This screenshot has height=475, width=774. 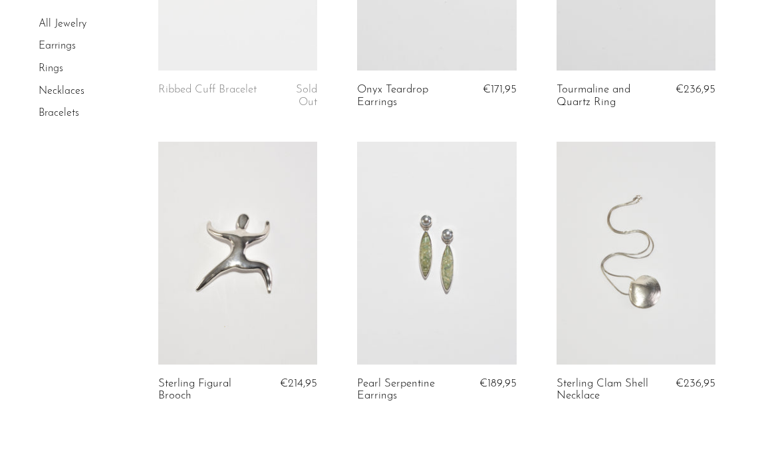 I want to click on a: Bracelets, so click(x=59, y=113).